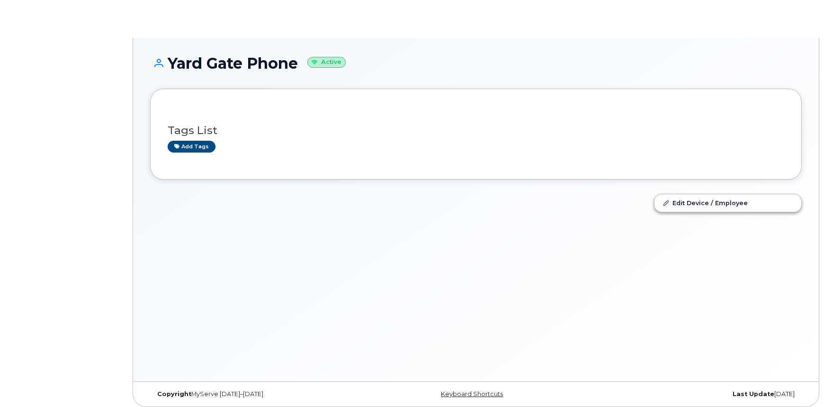  Describe the element at coordinates (728, 203) in the screenshot. I see `a: Edit Device / Employee` at that location.